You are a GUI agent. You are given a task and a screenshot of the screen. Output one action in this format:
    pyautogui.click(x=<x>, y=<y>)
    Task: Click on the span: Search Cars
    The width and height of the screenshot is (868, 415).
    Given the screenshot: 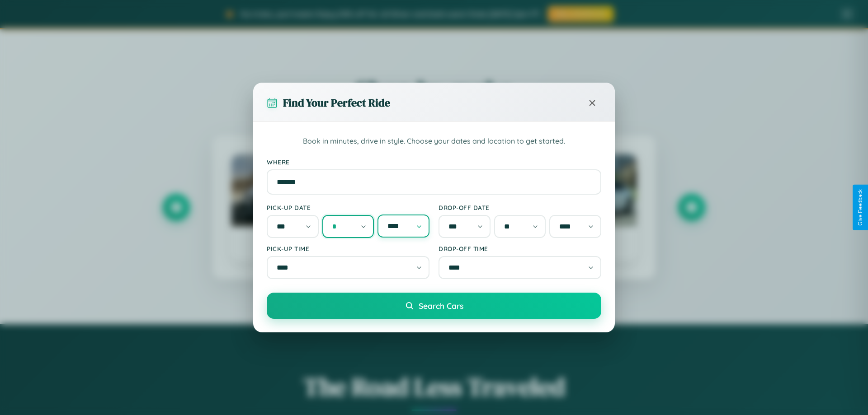 What is the action you would take?
    pyautogui.click(x=441, y=306)
    